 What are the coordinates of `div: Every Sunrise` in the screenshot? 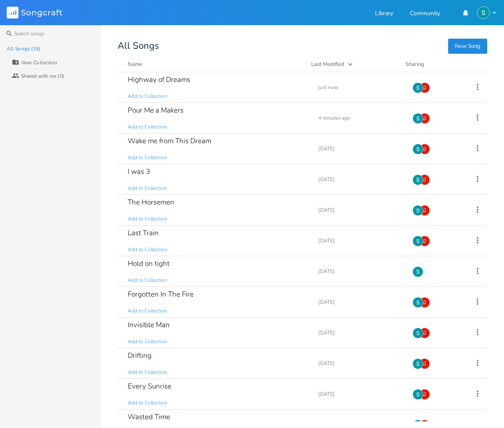 It's located at (149, 386).